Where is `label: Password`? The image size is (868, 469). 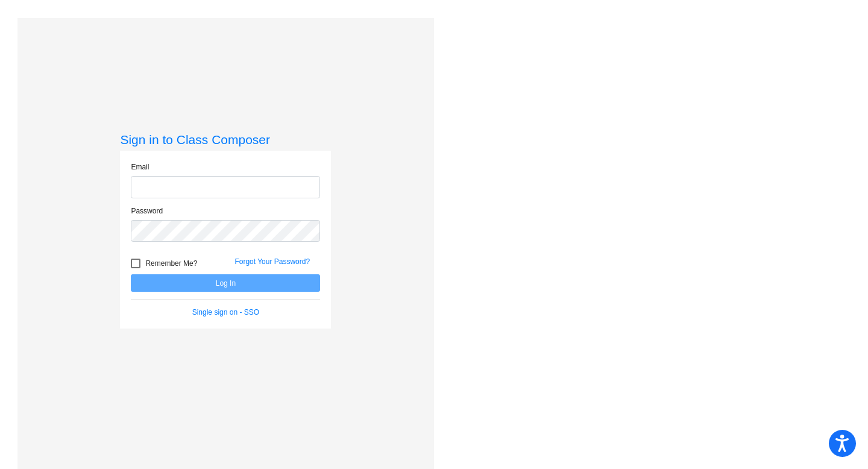 label: Password is located at coordinates (147, 211).